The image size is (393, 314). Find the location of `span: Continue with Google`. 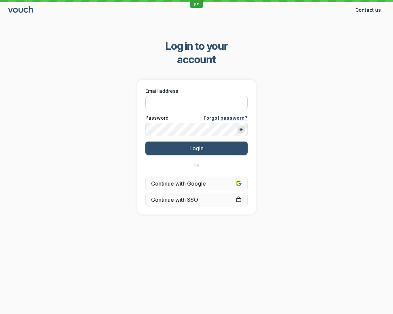

span: Continue with Google is located at coordinates (196, 184).